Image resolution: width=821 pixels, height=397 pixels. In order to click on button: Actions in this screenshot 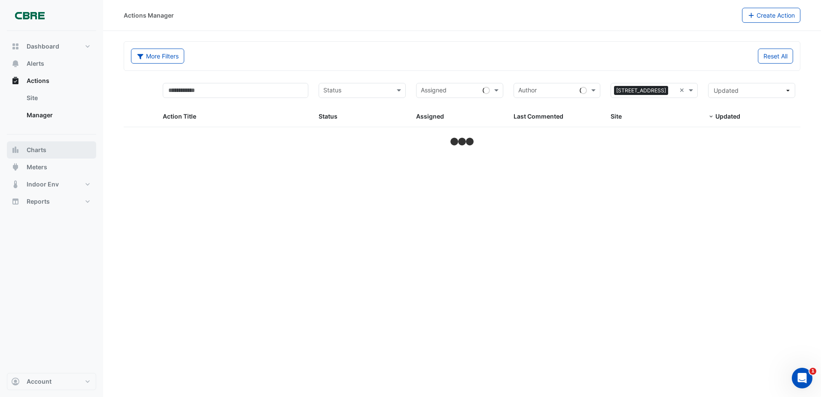, I will do `click(52, 81)`.